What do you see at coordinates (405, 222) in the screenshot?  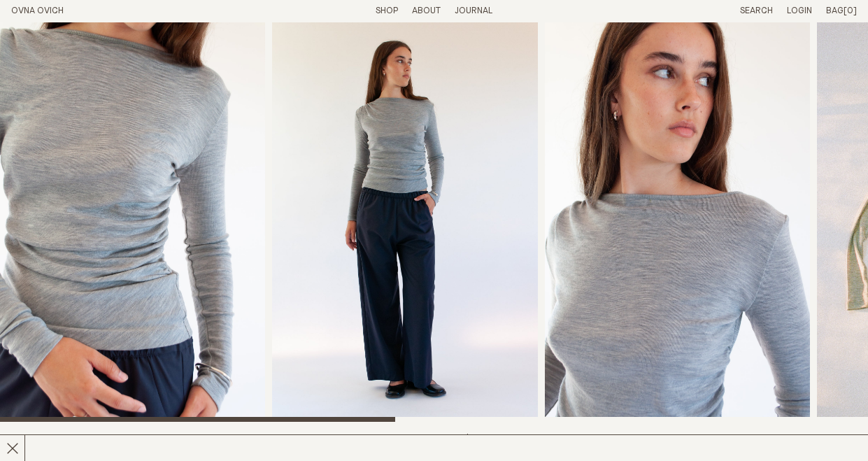 I see `div: 2 / 8` at bounding box center [405, 222].